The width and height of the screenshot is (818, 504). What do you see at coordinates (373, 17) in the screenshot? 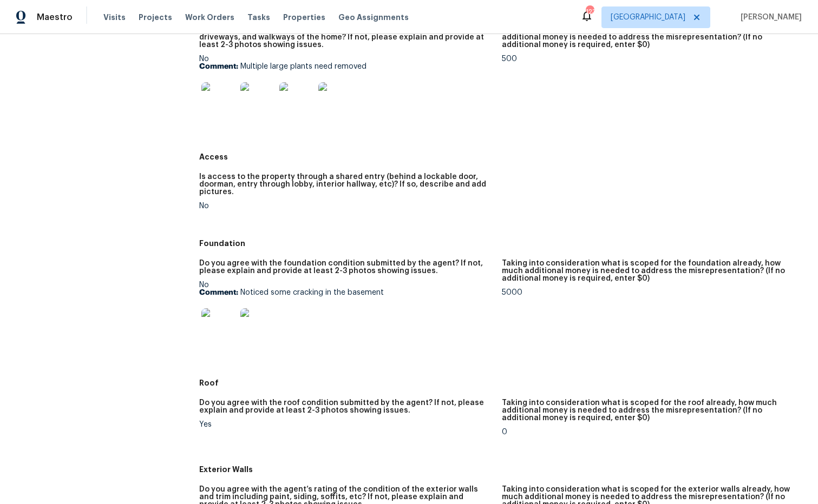
I see `span: Geo Assignments` at bounding box center [373, 17].